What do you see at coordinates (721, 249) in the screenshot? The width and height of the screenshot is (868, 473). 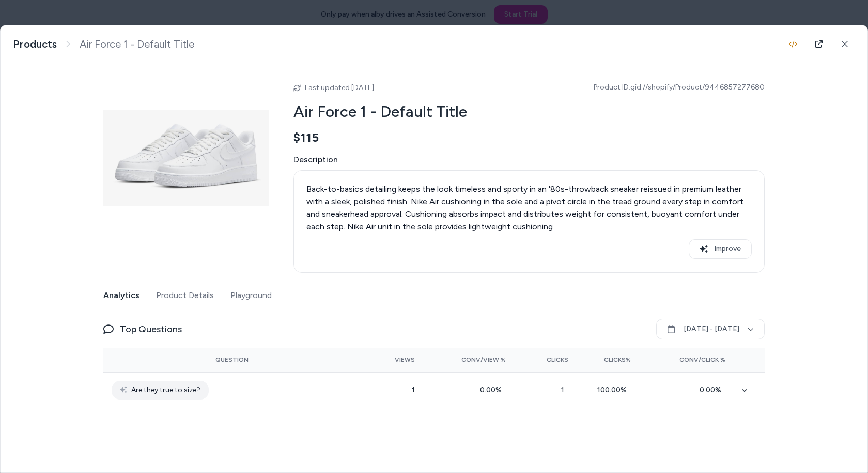 I see `button: Improve` at bounding box center [721, 249].